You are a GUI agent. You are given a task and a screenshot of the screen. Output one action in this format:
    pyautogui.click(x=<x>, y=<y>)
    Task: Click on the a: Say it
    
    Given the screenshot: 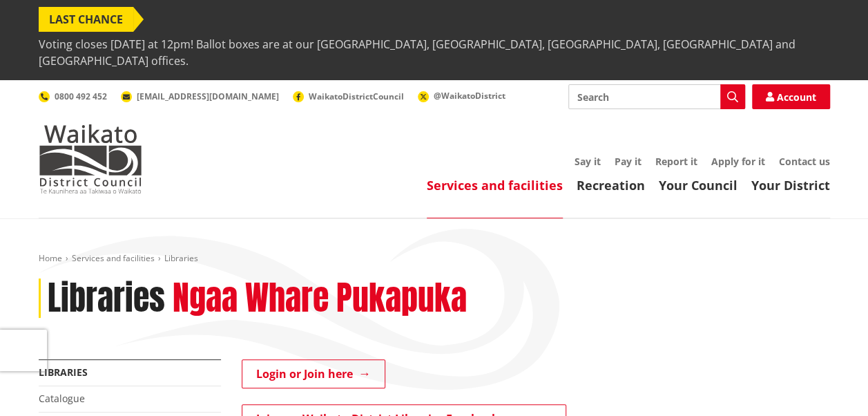 What is the action you would take?
    pyautogui.click(x=588, y=161)
    